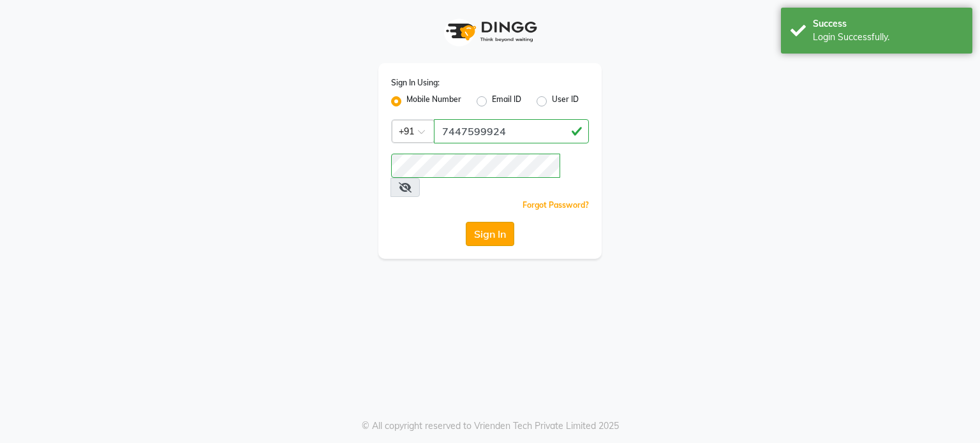  Describe the element at coordinates (556, 205) in the screenshot. I see `a: Forgot Password?` at that location.